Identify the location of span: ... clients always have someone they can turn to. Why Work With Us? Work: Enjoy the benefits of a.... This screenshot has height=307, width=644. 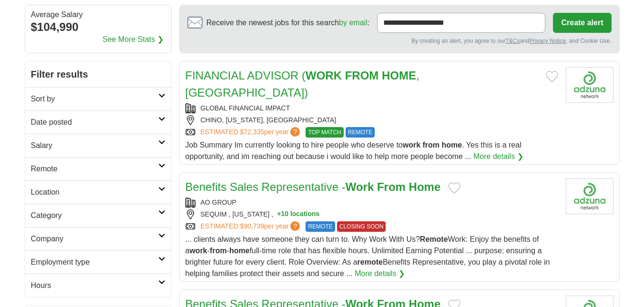
(367, 257).